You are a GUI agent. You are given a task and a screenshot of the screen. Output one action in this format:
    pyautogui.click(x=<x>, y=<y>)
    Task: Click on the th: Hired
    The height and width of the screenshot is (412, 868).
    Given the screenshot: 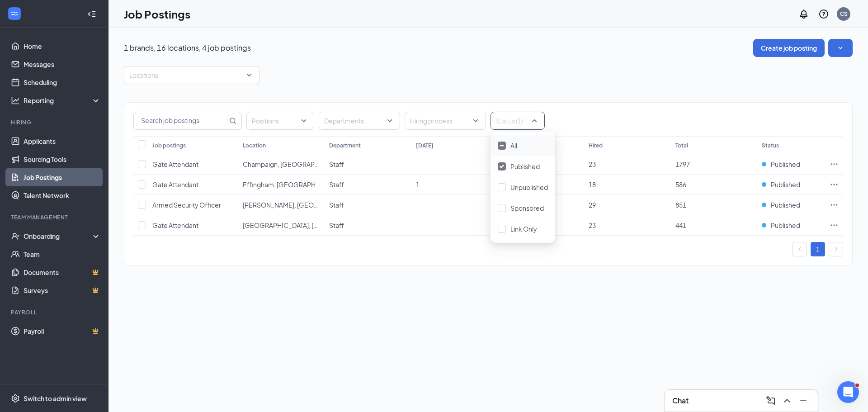 What is the action you would take?
    pyautogui.click(x=627, y=146)
    